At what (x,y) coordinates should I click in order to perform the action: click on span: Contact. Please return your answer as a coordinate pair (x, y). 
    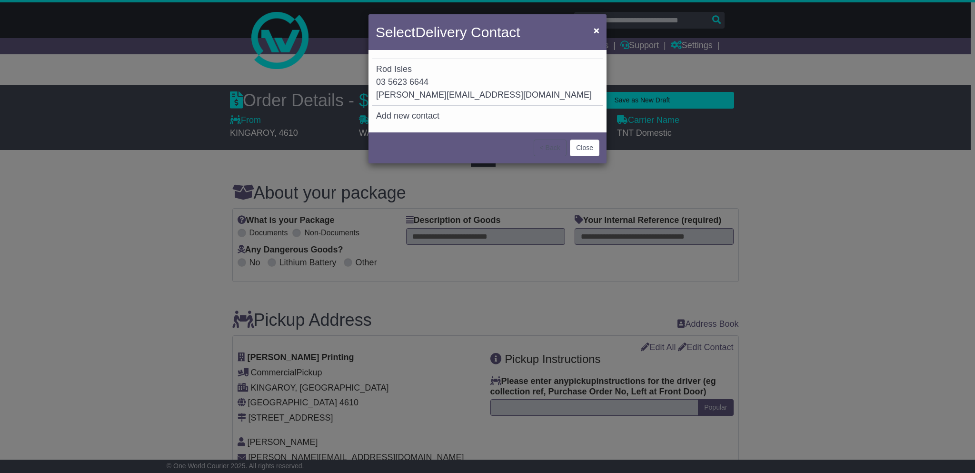
    Looking at the image, I should click on (495, 32).